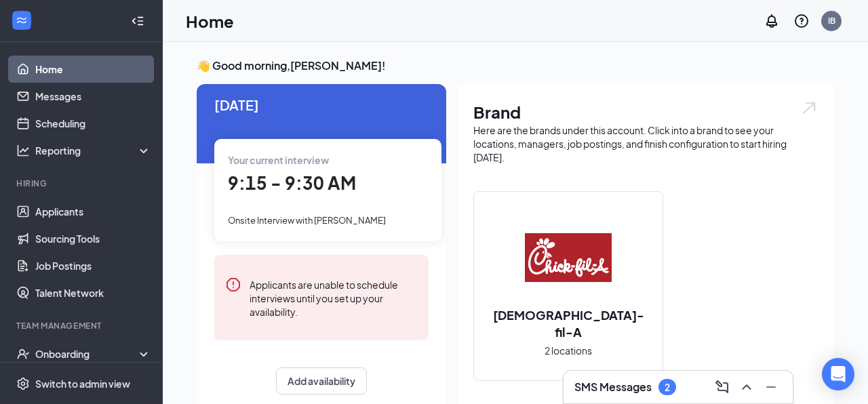 The image size is (868, 404). I want to click on a: Messages, so click(93, 96).